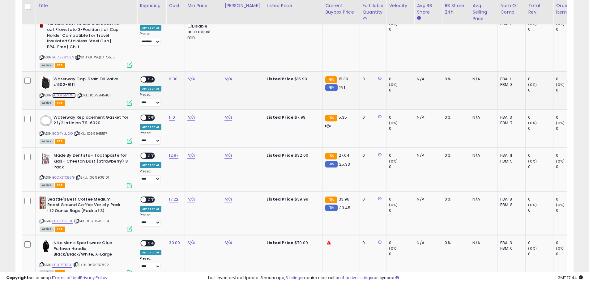 This screenshot has height=284, width=589. I want to click on div: FBM: 8, so click(511, 205).